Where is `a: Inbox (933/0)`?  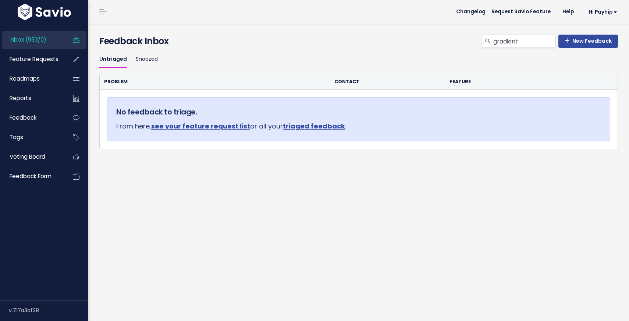 a: Inbox (933/0) is located at coordinates (31, 40).